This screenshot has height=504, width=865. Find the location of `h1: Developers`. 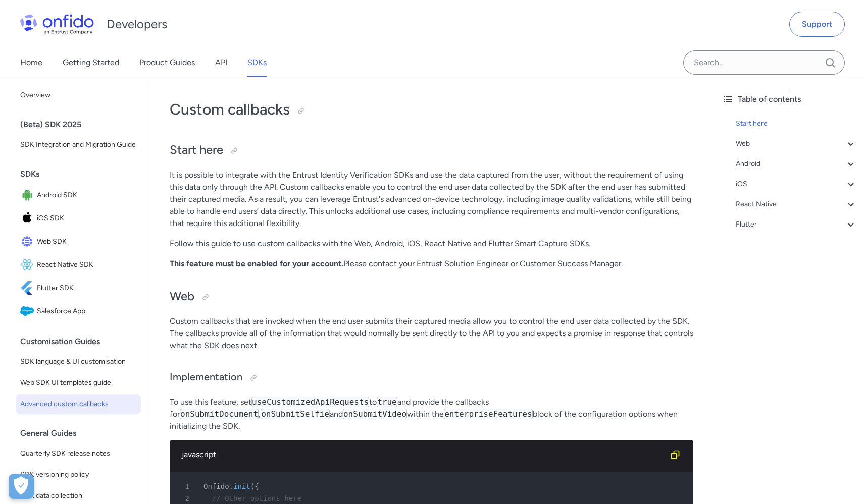

h1: Developers is located at coordinates (136, 24).